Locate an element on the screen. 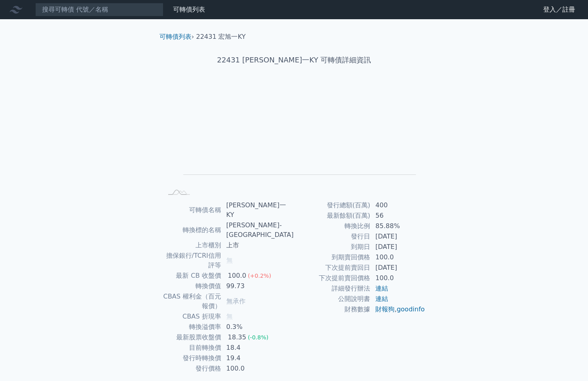  td: 99.73 is located at coordinates (258, 286).